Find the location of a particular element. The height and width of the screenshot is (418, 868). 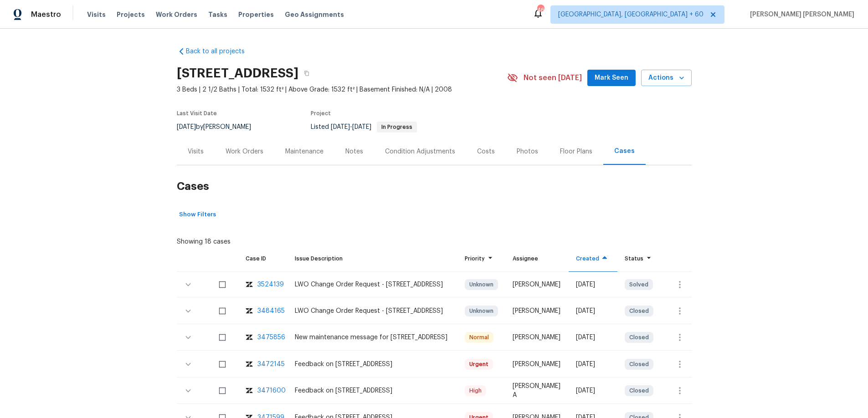

div: Visits is located at coordinates (196, 151).